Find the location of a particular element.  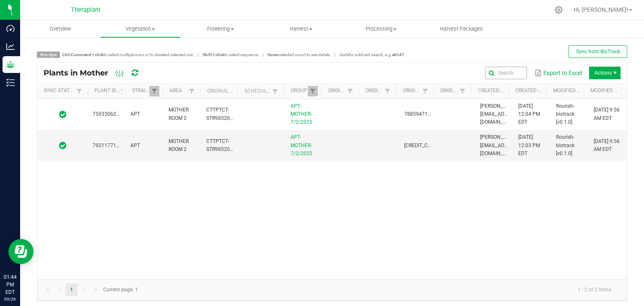

kendo-pager: Current page: 1 is located at coordinates (332, 290).